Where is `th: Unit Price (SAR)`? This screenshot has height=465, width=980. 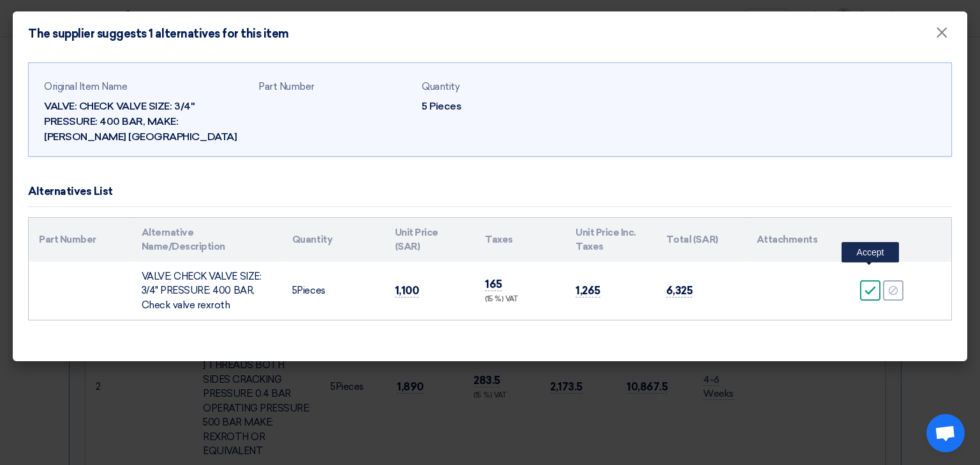
th: Unit Price (SAR) is located at coordinates (430, 240).